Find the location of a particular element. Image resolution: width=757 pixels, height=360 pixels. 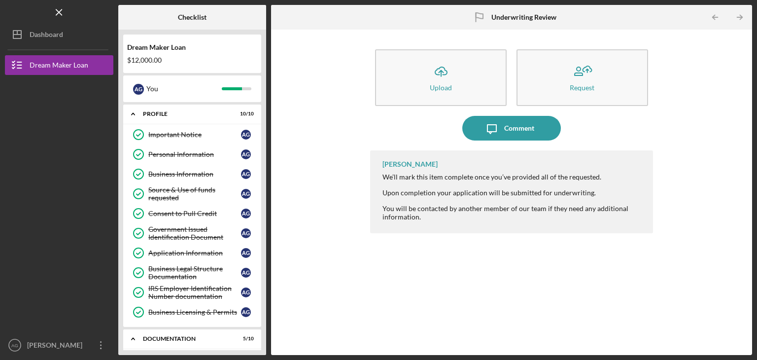

div: You is located at coordinates (184, 89).